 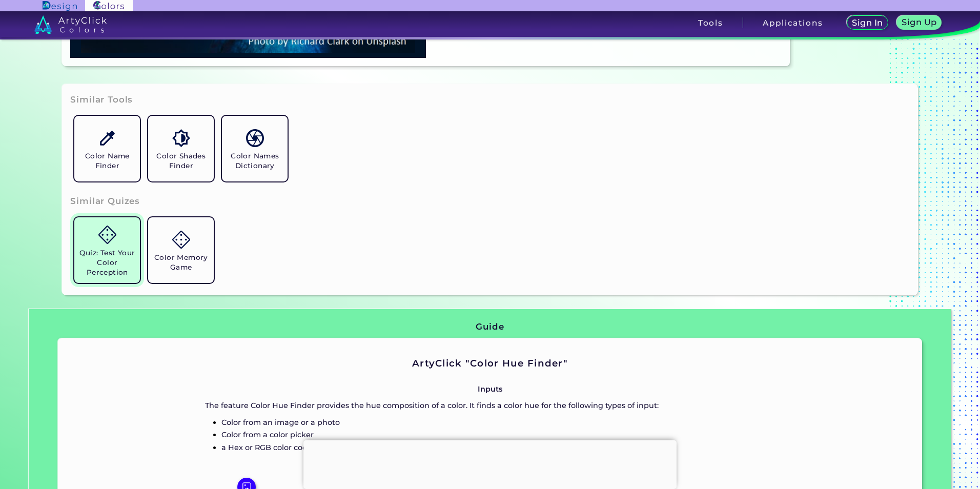 What do you see at coordinates (919, 22) in the screenshot?
I see `h5: Sign Up` at bounding box center [919, 22].